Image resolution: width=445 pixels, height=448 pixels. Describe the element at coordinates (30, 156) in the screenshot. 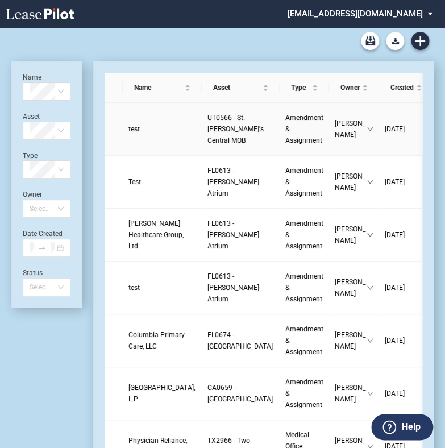

I see `label: Type` at that location.